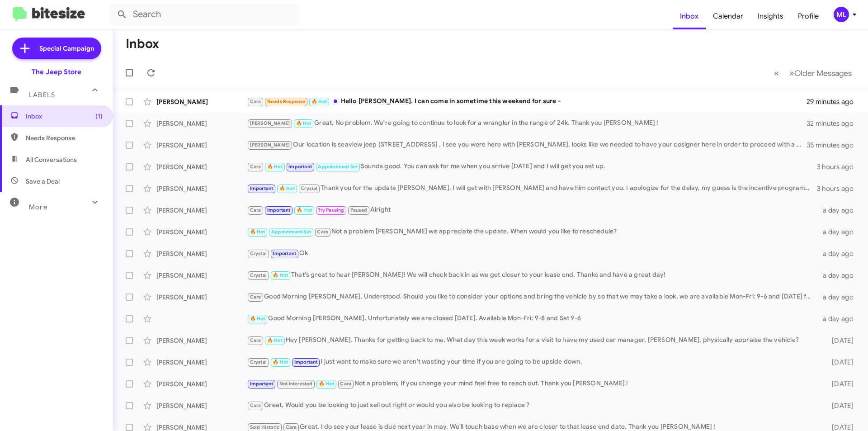 The width and height of the screenshot is (868, 431). I want to click on span: Profile, so click(808, 16).